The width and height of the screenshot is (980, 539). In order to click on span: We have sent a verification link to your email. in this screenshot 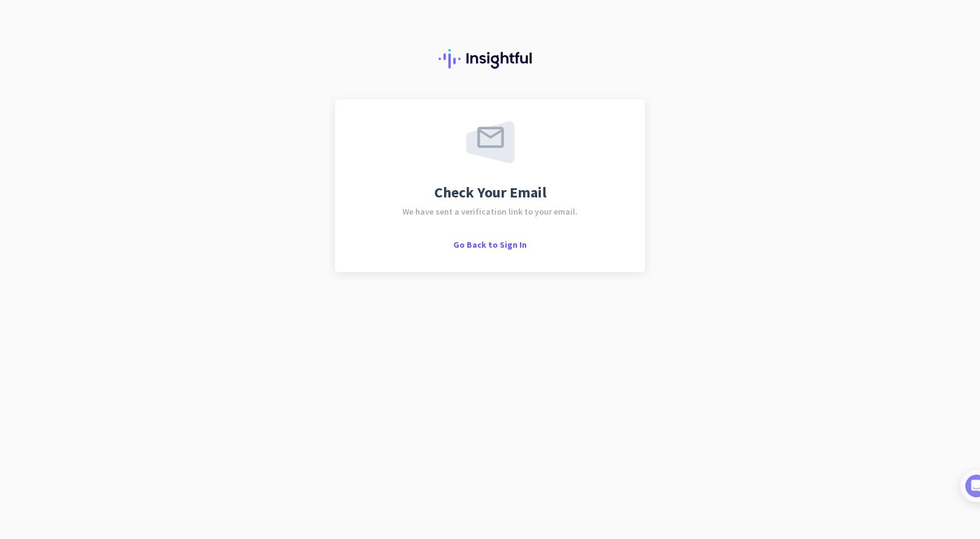, I will do `click(490, 211)`.